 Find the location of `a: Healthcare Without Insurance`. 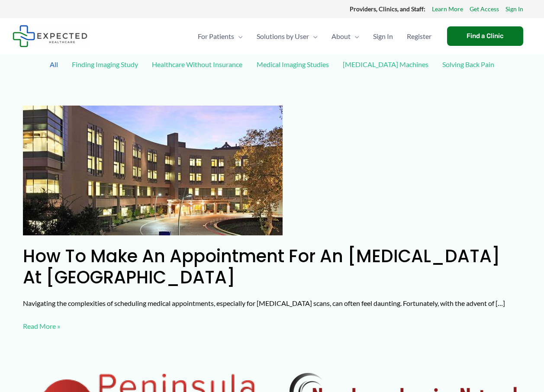

a: Healthcare Without Insurance is located at coordinates (197, 64).